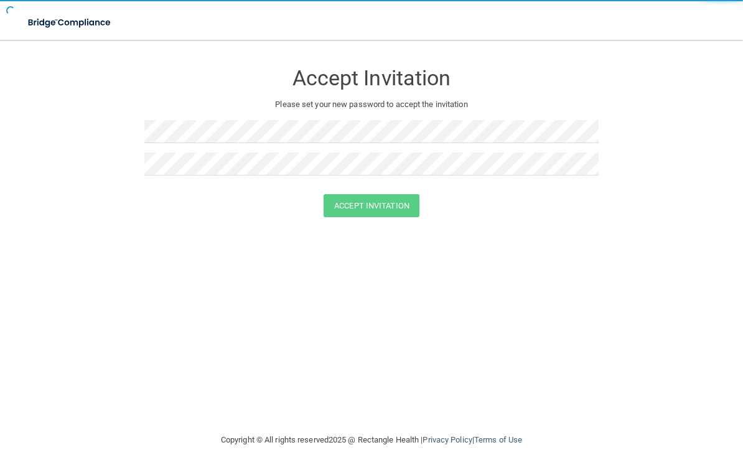  What do you see at coordinates (371, 78) in the screenshot?
I see `h3: Accept Invitation` at bounding box center [371, 78].